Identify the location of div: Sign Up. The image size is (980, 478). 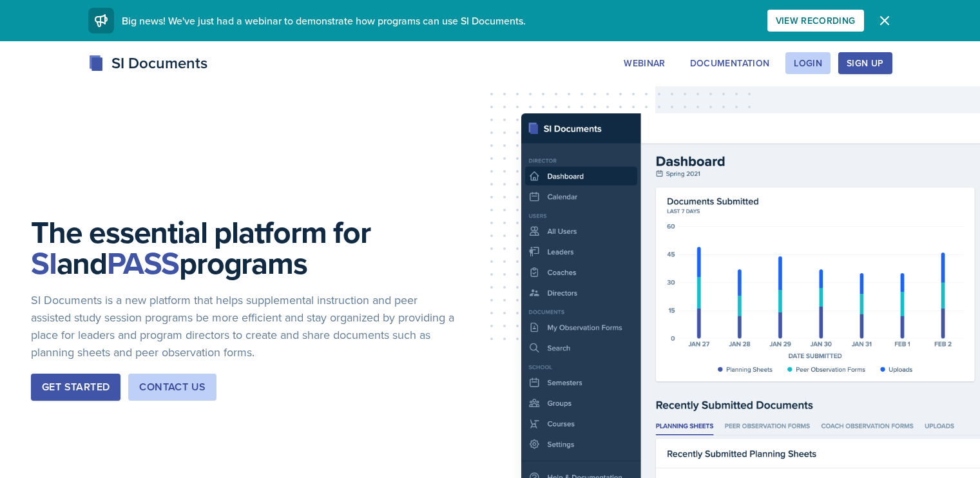
(864, 63).